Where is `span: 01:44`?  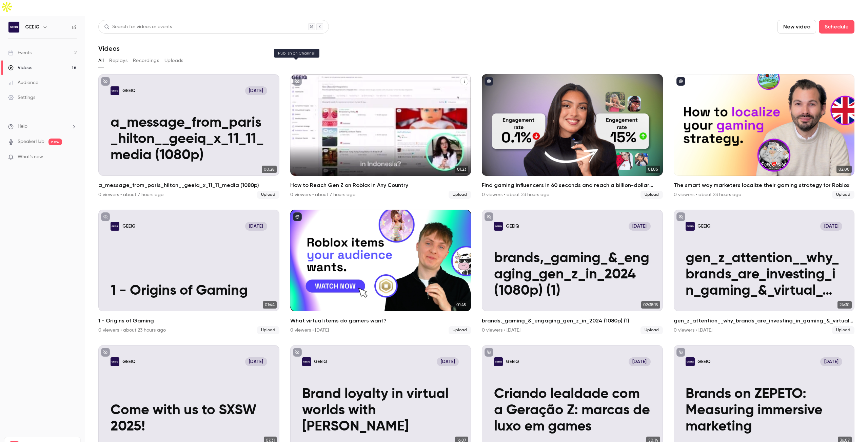 span: 01:44 is located at coordinates (269, 305).